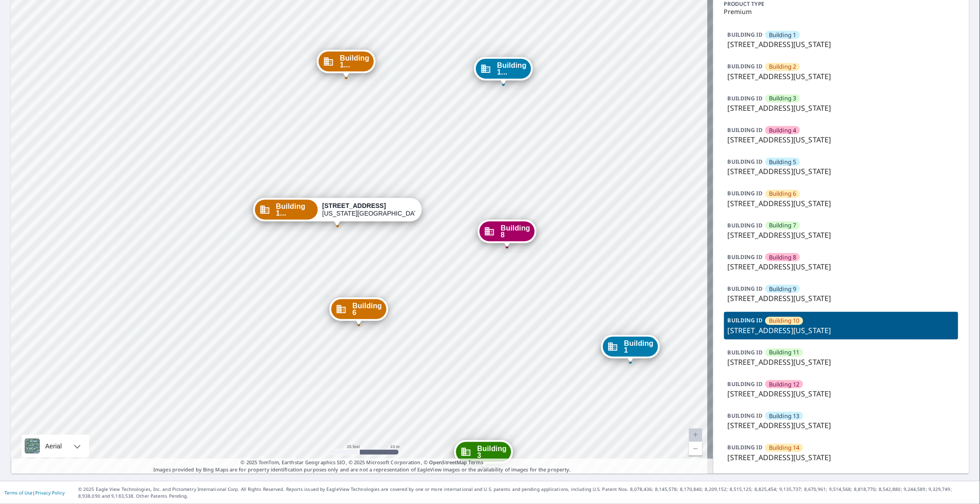  What do you see at coordinates (448, 462) in the screenshot?
I see `a: OpenStreetMap` at bounding box center [448, 462].